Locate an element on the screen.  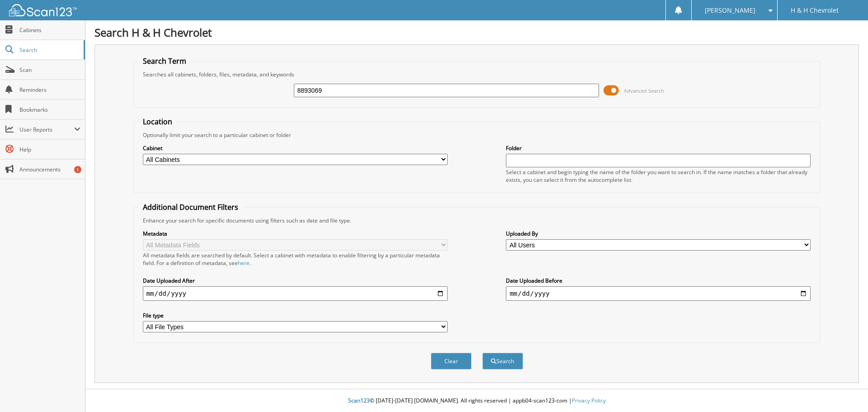
input: start is located at coordinates (295, 293).